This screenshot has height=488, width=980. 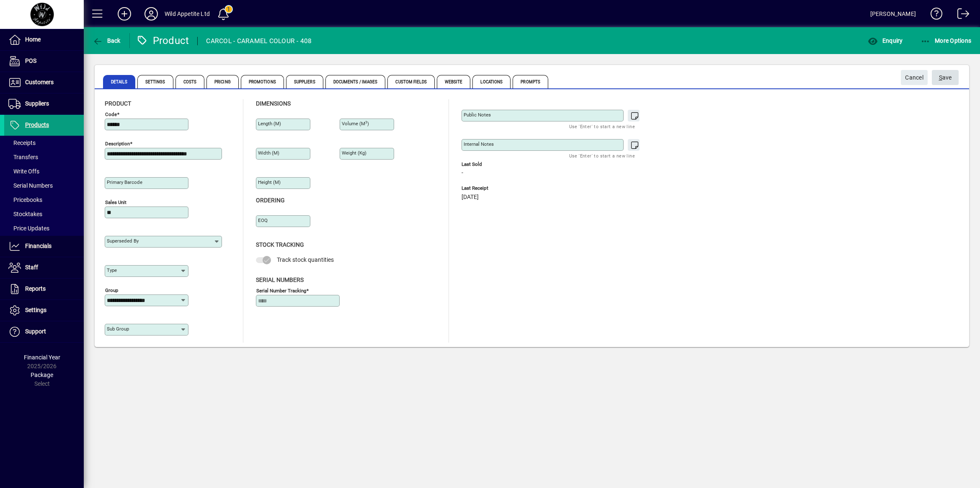 I want to click on app-page-header-button: Back, so click(x=107, y=41).